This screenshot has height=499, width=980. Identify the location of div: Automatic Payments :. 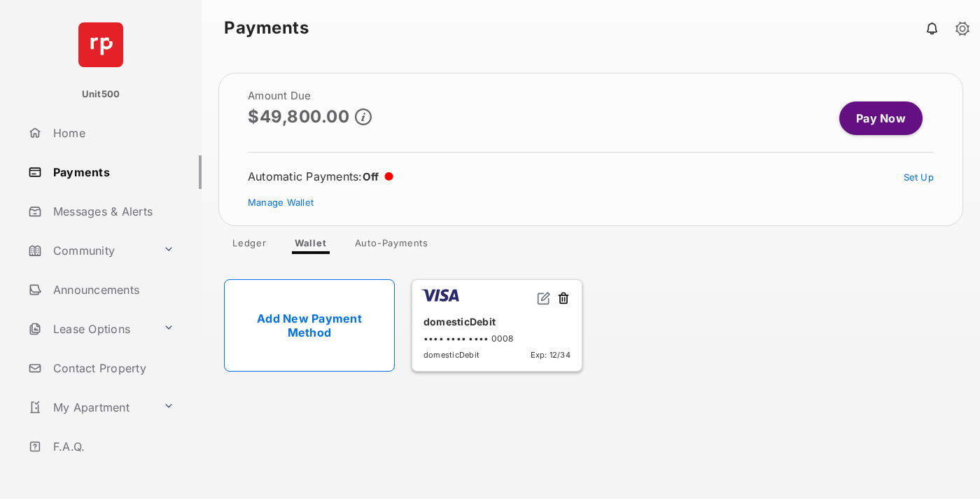
(320, 176).